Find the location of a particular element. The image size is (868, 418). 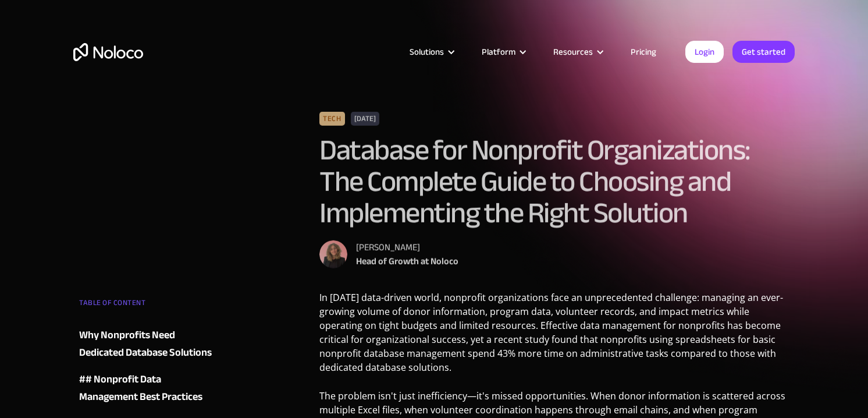

div: ## Nonprofit Data Management Best Practices is located at coordinates (149, 388).